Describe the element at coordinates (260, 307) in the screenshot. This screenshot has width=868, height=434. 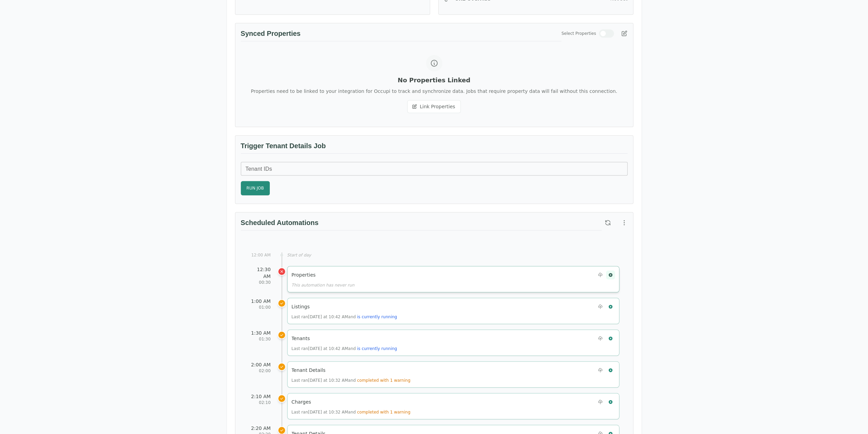
I see `div: 01:00` at that location.